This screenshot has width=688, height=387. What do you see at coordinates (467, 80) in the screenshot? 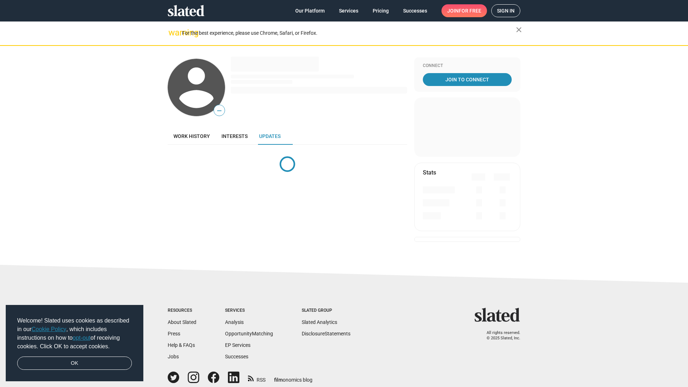
I see `a: Join To Connect` at bounding box center [467, 80].